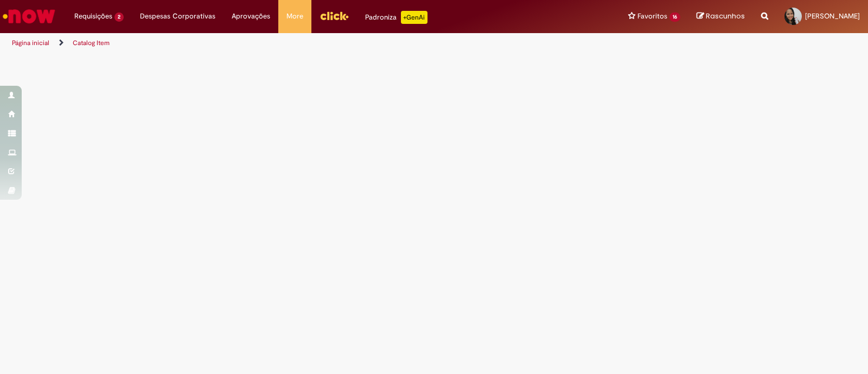 This screenshot has height=374, width=868. I want to click on span: 2, so click(119, 17).